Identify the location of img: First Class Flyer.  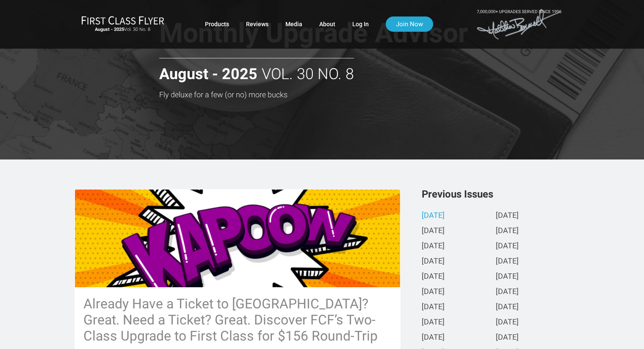
(123, 20).